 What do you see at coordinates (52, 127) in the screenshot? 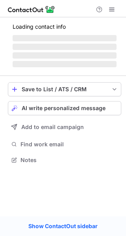
I see `span: Add to email campaign` at bounding box center [52, 127].